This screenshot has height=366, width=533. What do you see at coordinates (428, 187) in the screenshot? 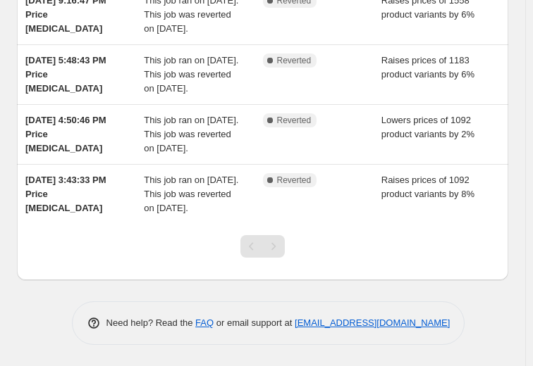
I see `span: Raises prices of 1092 product variants by 8%` at bounding box center [428, 187].